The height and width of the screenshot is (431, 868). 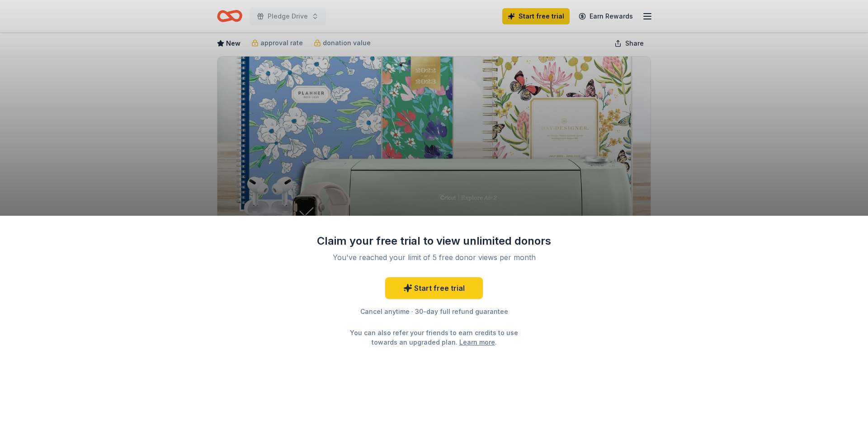 I want to click on a: Start free trial, so click(x=434, y=288).